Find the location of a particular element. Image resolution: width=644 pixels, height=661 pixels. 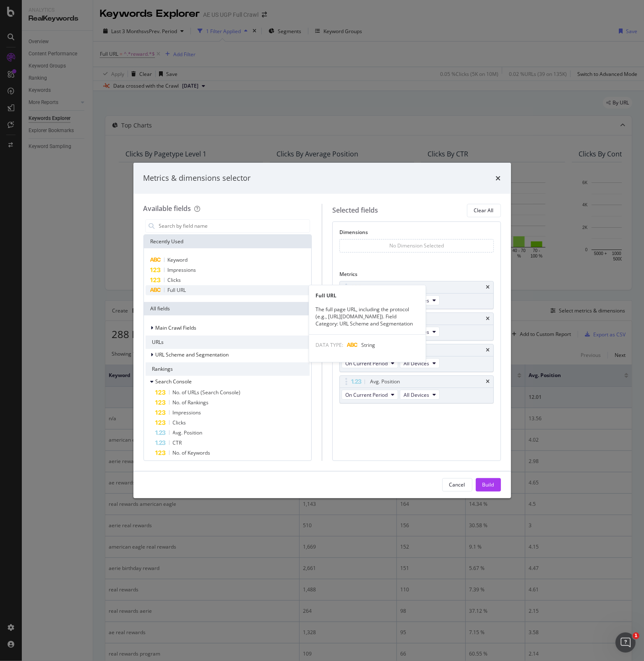

div: Dimensions is located at coordinates (416, 234).